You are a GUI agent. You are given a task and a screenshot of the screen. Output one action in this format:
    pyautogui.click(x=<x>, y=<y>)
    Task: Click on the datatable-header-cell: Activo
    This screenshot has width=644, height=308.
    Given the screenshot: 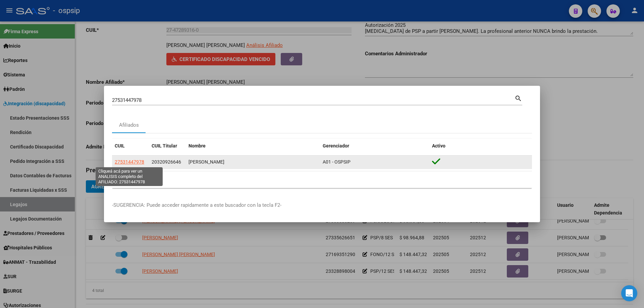 What is the action you would take?
    pyautogui.click(x=480, y=146)
    